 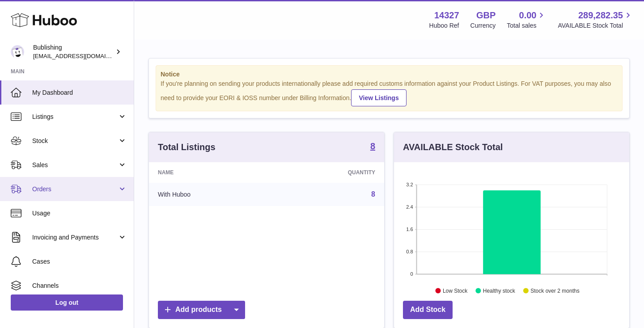 What do you see at coordinates (80, 286) in the screenshot?
I see `span: Channels` at bounding box center [80, 286].